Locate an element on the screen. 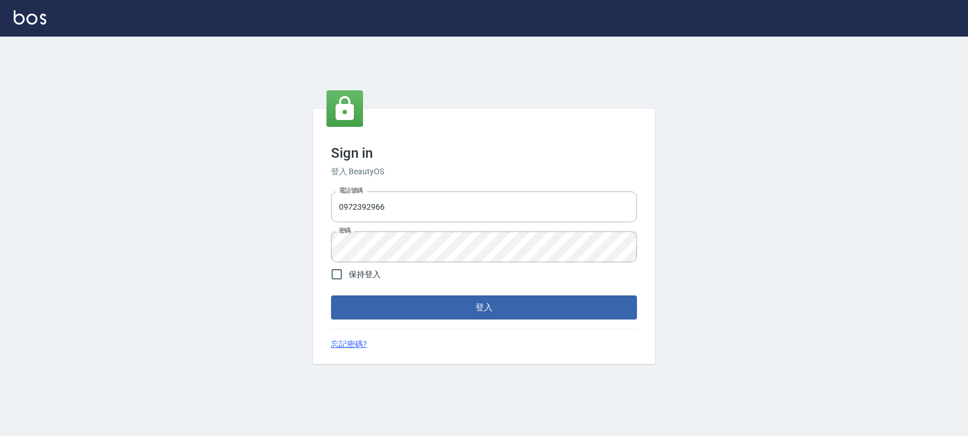  label: 電話號碼 is located at coordinates (351, 190).